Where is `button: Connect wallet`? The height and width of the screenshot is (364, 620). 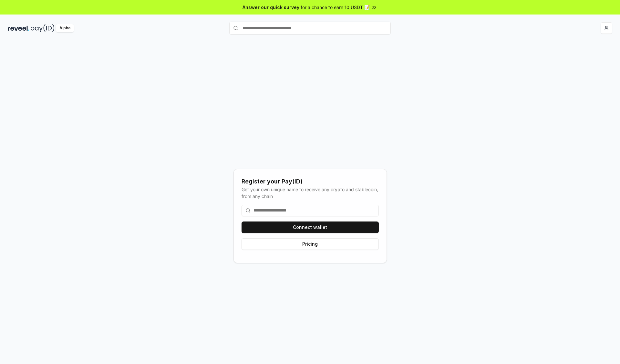
button: Connect wallet is located at coordinates (310, 227).